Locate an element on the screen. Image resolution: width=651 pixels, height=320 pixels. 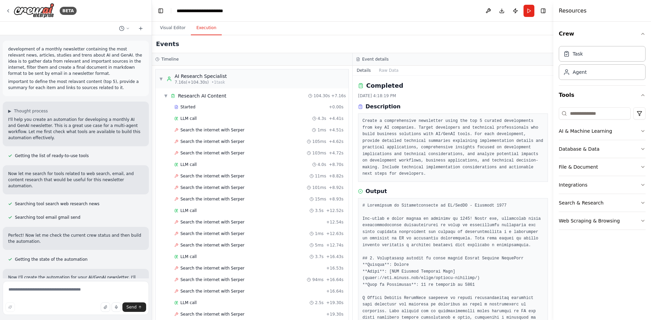
span: 11ms is located at coordinates (320, 176).